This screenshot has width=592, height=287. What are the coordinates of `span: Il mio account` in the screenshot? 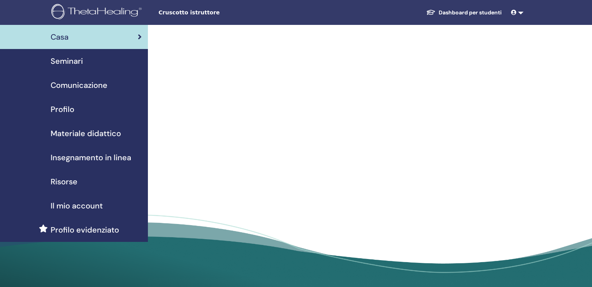 It's located at (77, 206).